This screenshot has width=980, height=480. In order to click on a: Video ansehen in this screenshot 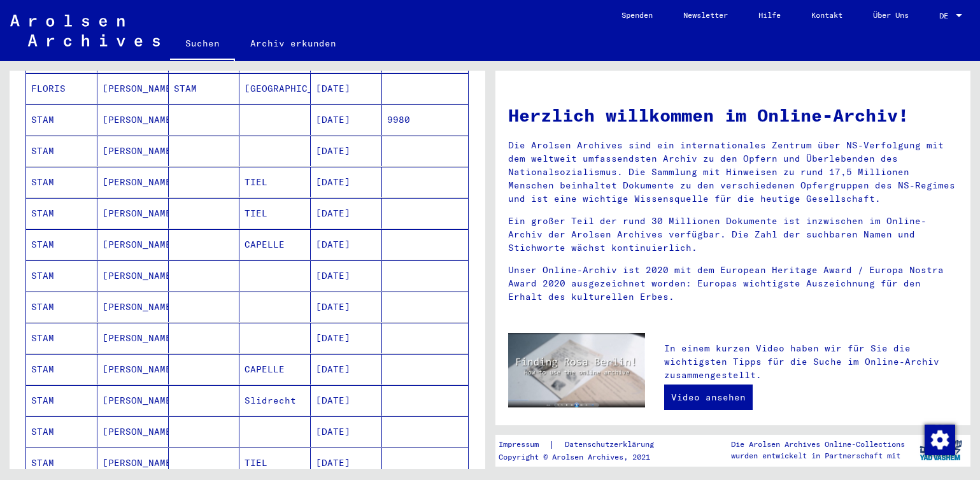, I will do `click(708, 397)`.